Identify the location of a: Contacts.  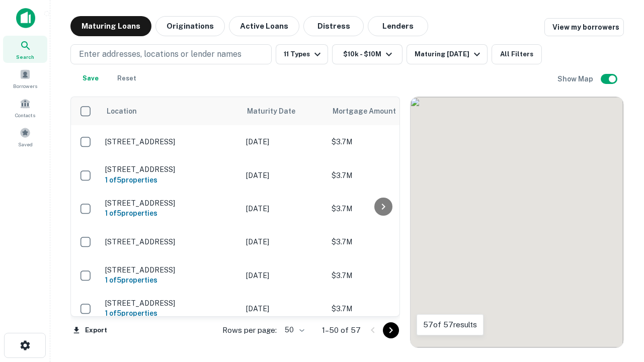
(25, 107).